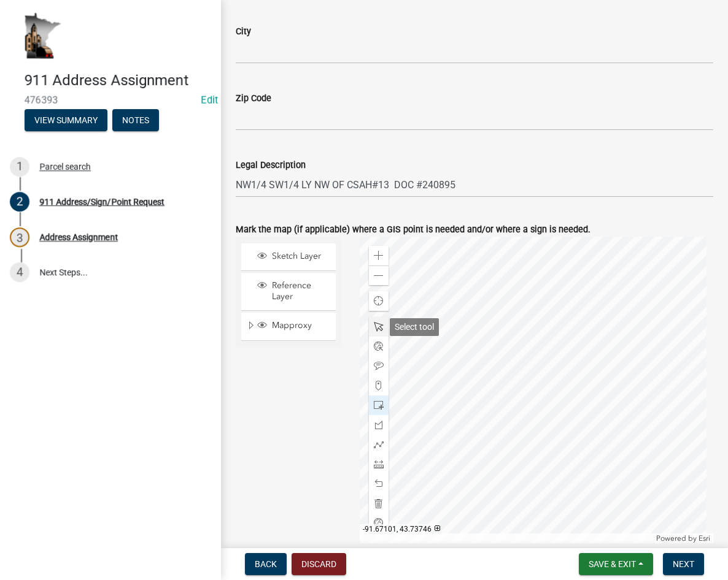  I want to click on label: Legal Description, so click(271, 166).